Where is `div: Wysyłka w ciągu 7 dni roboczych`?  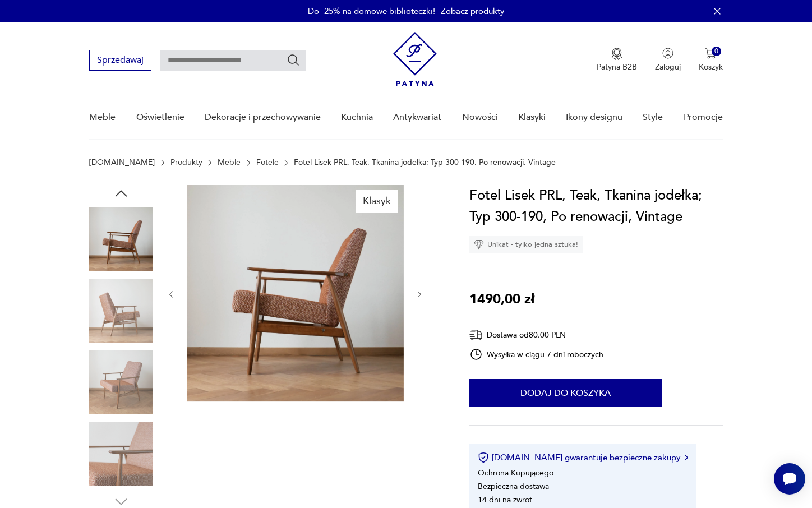 div: Wysyłka w ciągu 7 dni roboczych is located at coordinates (537, 354).